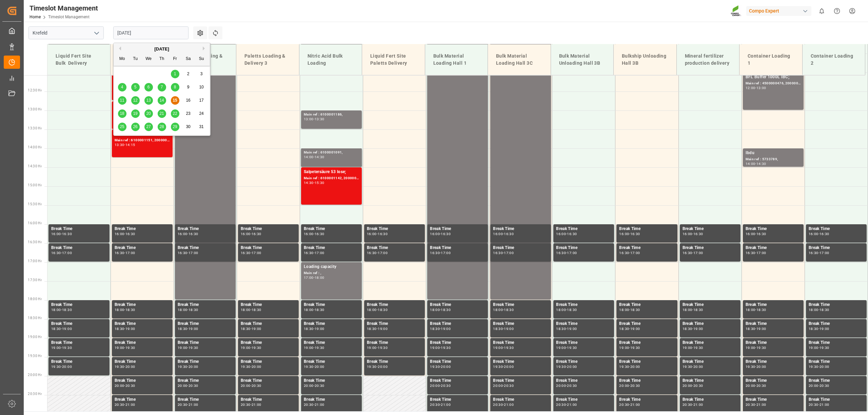 The image size is (868, 415). What do you see at coordinates (188, 113) in the screenshot?
I see `div: Choose Saturday, August 23rd, 2025` at bounding box center [188, 113].